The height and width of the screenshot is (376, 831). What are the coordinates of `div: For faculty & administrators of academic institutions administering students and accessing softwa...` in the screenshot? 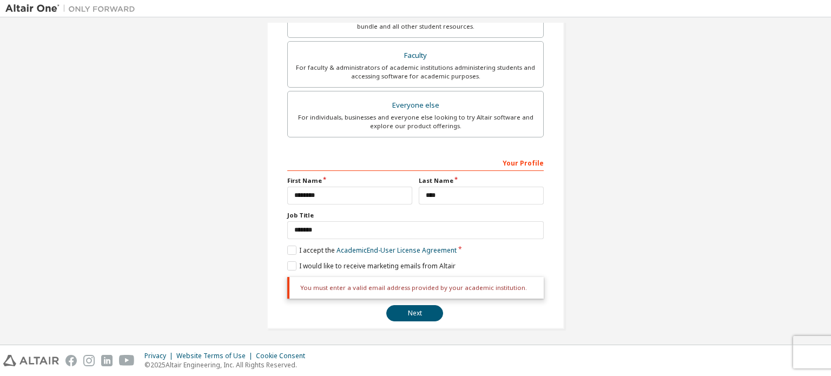 It's located at (416, 72).